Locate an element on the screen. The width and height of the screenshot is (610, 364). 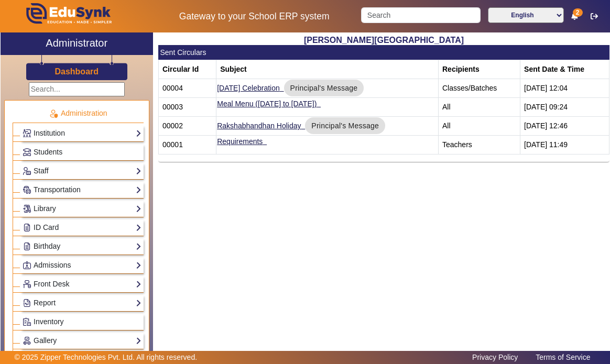
img: Inventory.png is located at coordinates (27, 322).